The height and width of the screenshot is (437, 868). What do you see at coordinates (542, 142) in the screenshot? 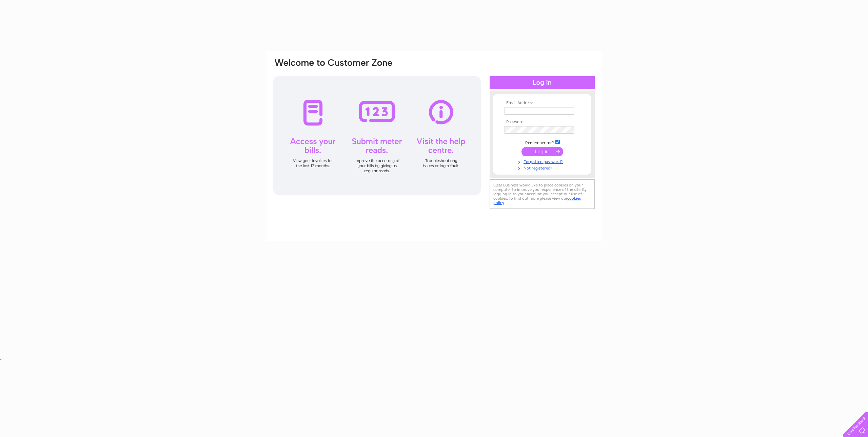
I see `td: Remember me?` at bounding box center [542, 142].